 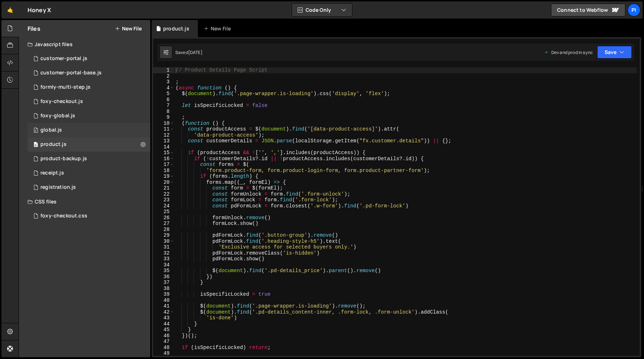 What do you see at coordinates (164, 153) in the screenshot?
I see `div: 15` at bounding box center [164, 153].